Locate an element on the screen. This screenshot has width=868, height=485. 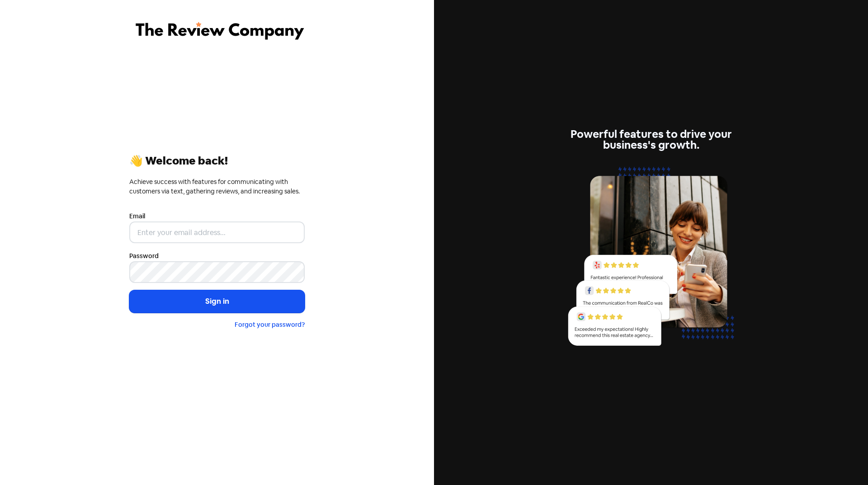
label: Email is located at coordinates (137, 216).